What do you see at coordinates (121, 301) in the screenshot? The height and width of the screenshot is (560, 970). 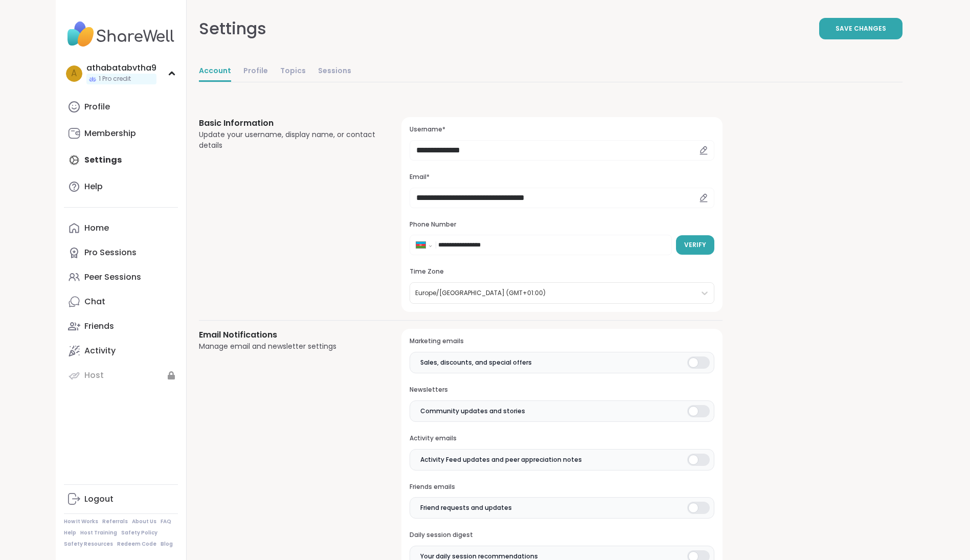 I see `a: Chat` at bounding box center [121, 301].